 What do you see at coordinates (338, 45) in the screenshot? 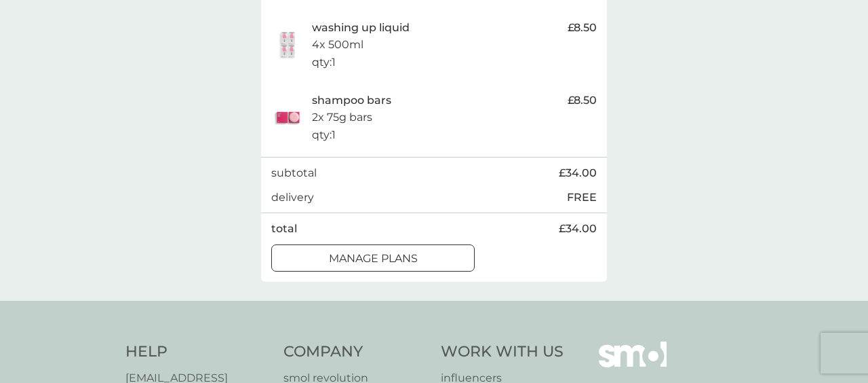
I see `p: 4x 500ml` at bounding box center [338, 45].